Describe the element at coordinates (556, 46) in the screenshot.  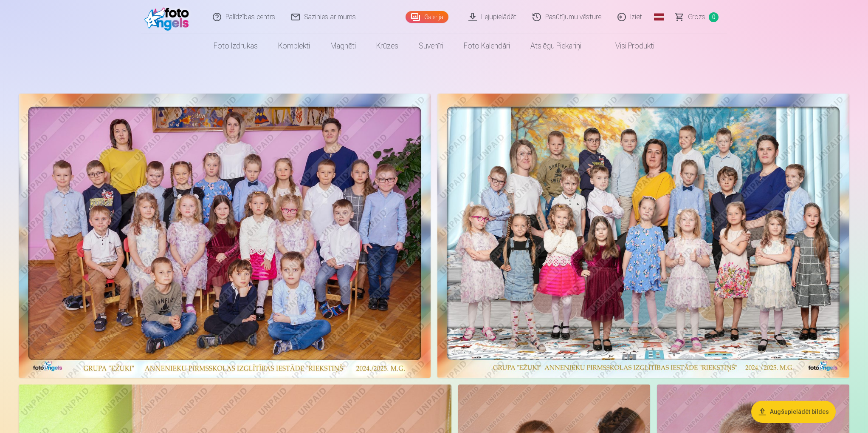
I see `a: Atslēgu piekariņi` at that location.